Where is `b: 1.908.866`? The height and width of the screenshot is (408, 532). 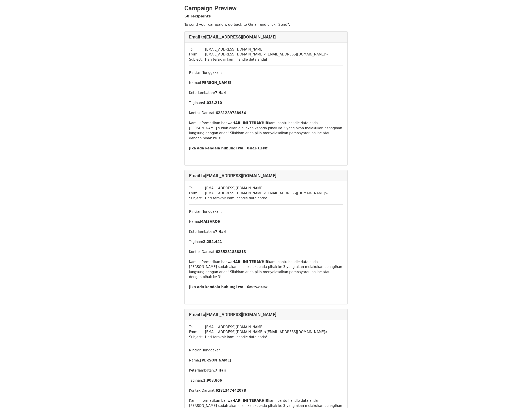 b: 1.908.866 is located at coordinates (213, 380).